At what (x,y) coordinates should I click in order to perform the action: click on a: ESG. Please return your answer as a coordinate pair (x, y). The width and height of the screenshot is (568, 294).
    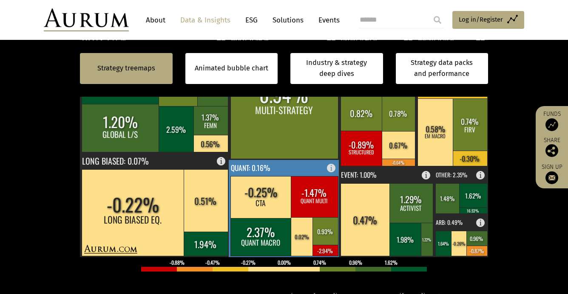
    Looking at the image, I should click on (251, 20).